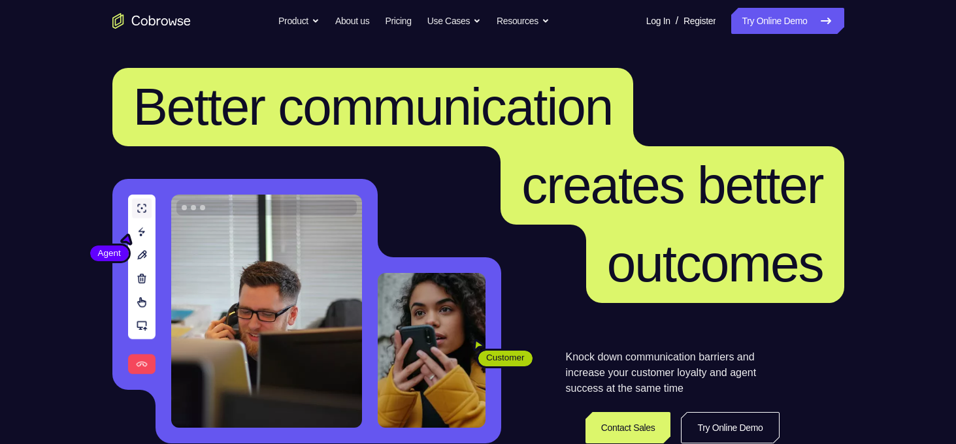  Describe the element at coordinates (267, 311) in the screenshot. I see `img: A customer support agent talking on the phone` at that location.